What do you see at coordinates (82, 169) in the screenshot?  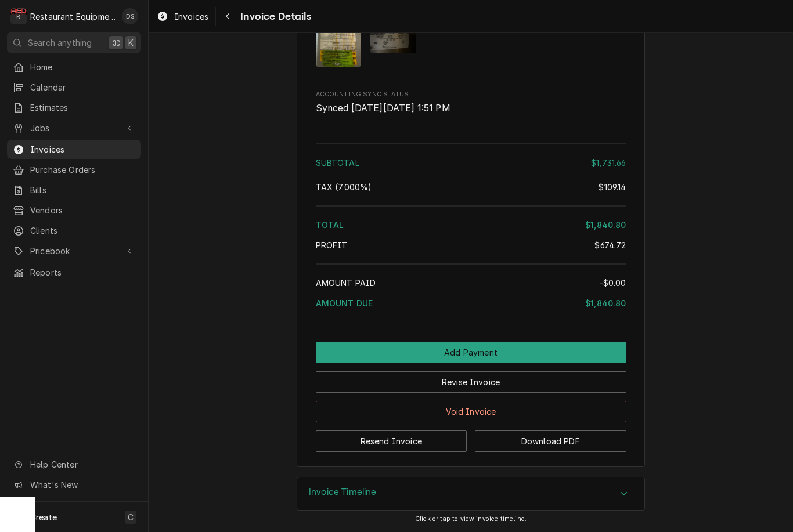 I see `span: Purchase Orders` at bounding box center [82, 169].